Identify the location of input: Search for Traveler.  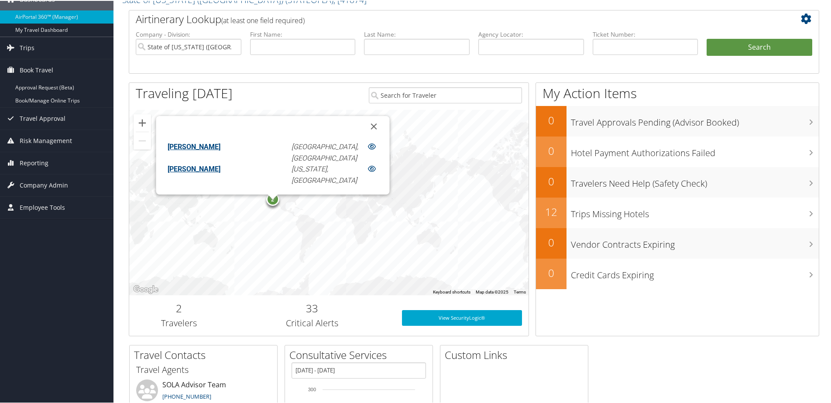
(445, 94).